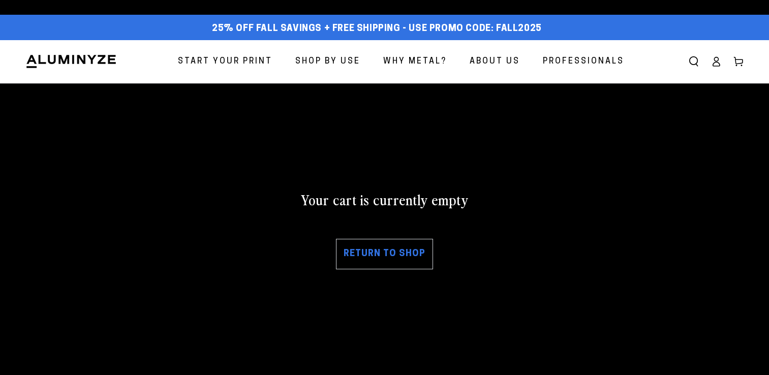  What do you see at coordinates (328, 61) in the screenshot?
I see `a: Shop By Use` at bounding box center [328, 61].